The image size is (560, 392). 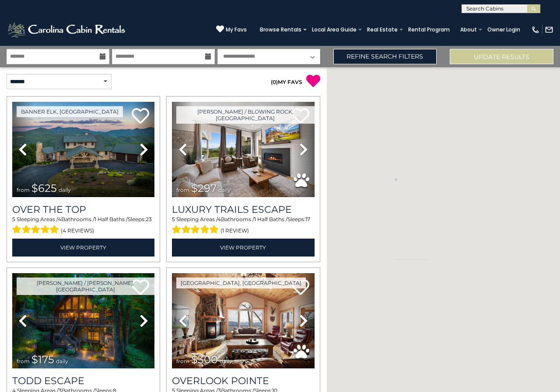 I want to click on span: (4 reviews), so click(x=77, y=231).